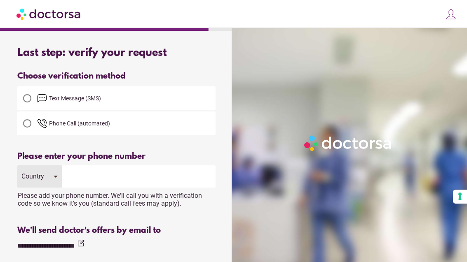 Image resolution: width=467 pixels, height=262 pixels. I want to click on div: Choose verification method, so click(116, 76).